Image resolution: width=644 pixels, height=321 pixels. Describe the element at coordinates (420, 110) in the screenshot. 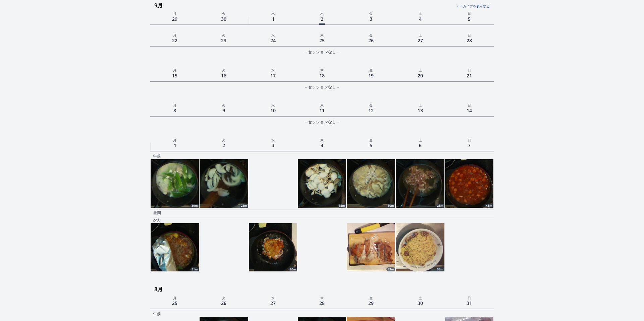

I see `span: 13` at that location.